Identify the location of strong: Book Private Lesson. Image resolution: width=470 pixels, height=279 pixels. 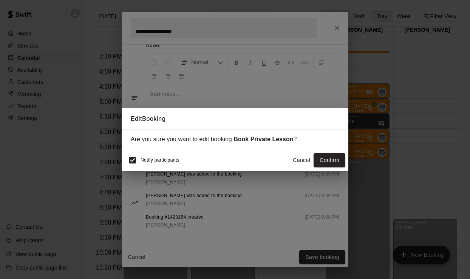
(263, 139).